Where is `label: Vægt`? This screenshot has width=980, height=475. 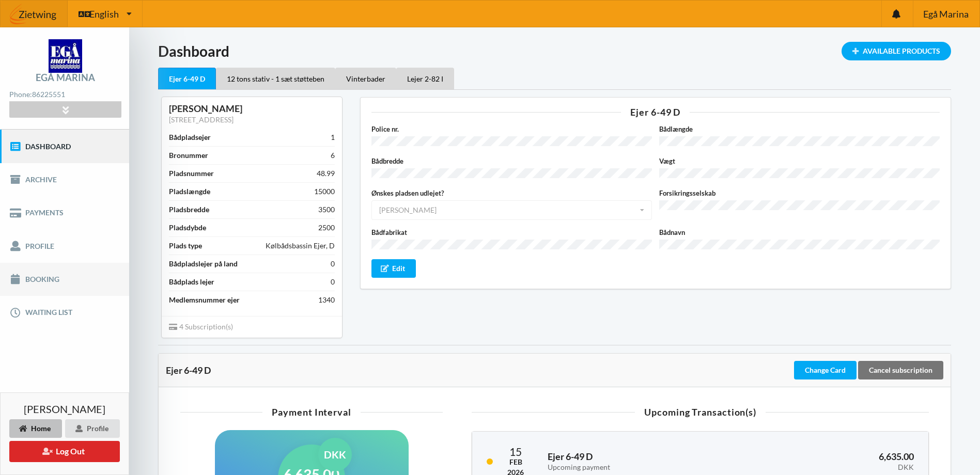 label: Vægt is located at coordinates (799, 161).